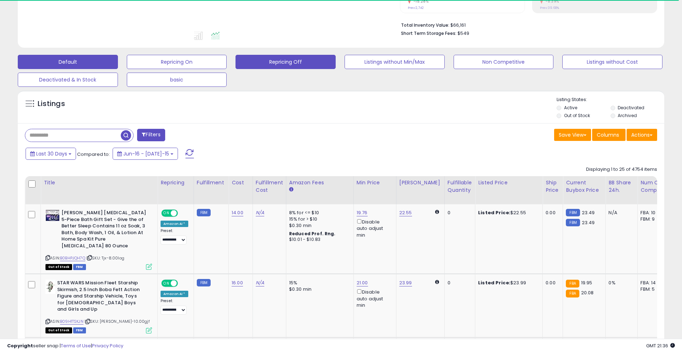  What do you see at coordinates (395, 62) in the screenshot?
I see `button: Listings without Min/Max` at bounding box center [395, 62].